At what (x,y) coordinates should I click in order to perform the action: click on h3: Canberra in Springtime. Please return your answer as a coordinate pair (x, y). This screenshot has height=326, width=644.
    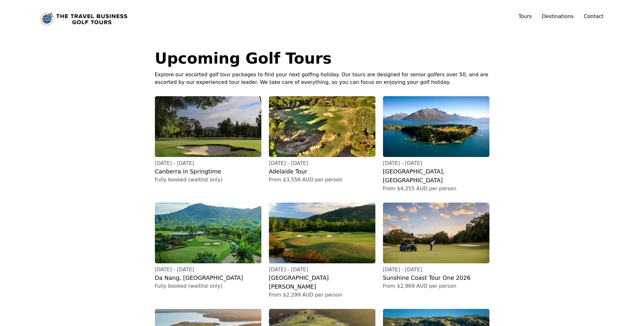
    Looking at the image, I should click on (208, 171).